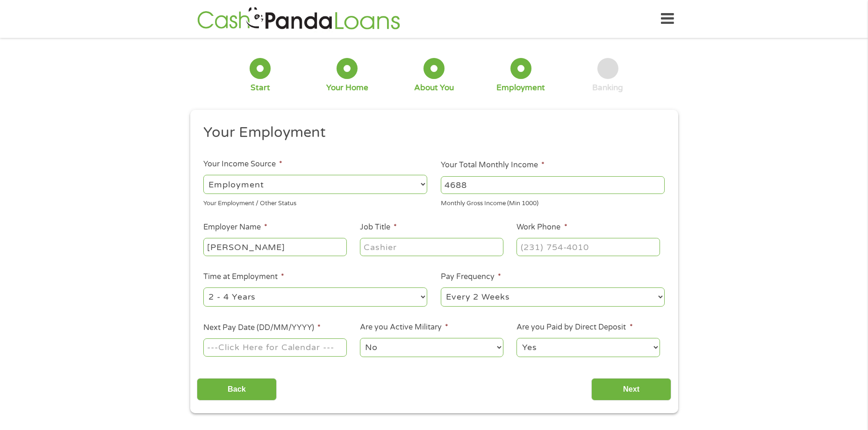 The height and width of the screenshot is (430, 868). What do you see at coordinates (242, 164) in the screenshot?
I see `label: Your Income Source` at bounding box center [242, 164].